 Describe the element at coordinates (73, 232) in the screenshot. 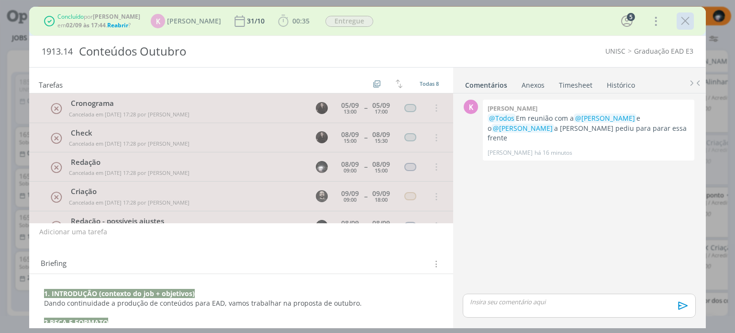

I see `button: Adicionar uma tarefa` at that location.